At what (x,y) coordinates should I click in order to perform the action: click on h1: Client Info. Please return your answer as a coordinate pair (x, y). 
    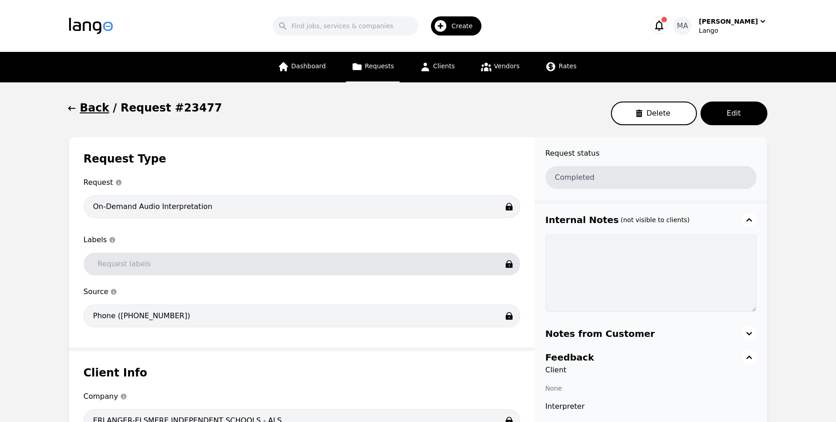
    Looking at the image, I should click on (302, 372).